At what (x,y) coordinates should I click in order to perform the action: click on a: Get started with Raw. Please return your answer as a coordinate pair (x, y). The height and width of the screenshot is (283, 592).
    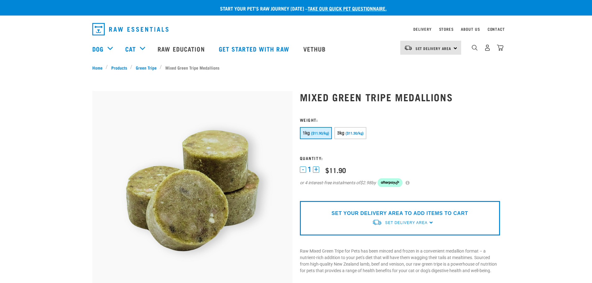
    Looking at the image, I should click on (255, 49).